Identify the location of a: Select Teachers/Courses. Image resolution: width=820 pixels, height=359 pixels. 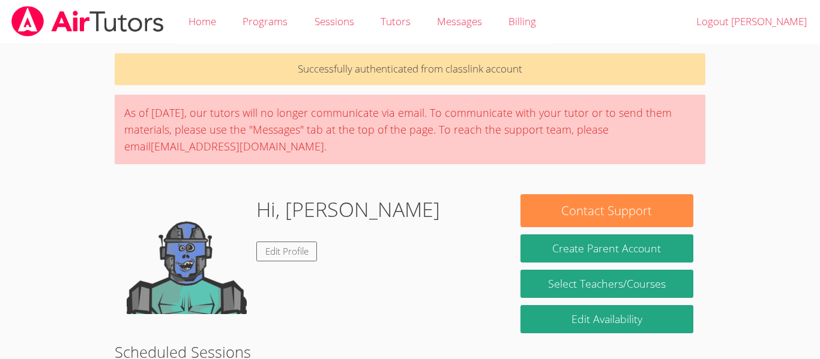
(607, 284).